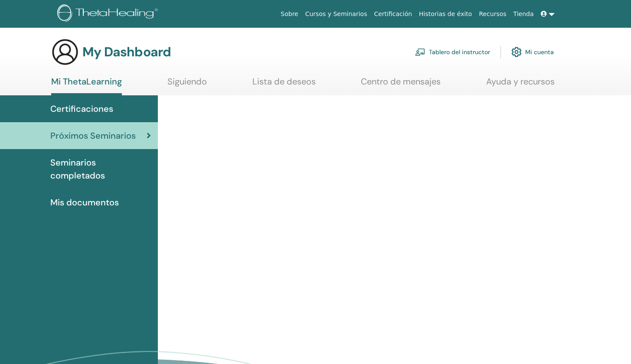 The image size is (631, 364). What do you see at coordinates (336, 14) in the screenshot?
I see `a: Cursos y Seminarios` at bounding box center [336, 14].